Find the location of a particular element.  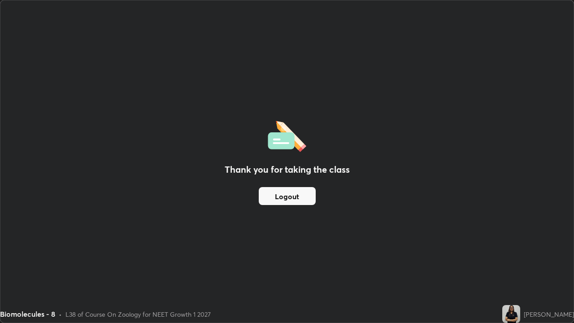

img: offlineFeedback.1438e8b3.svg is located at coordinates (287, 135).